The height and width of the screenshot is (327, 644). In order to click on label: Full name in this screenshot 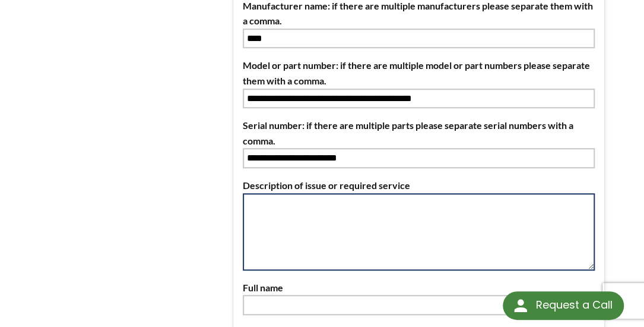, I will do `click(419, 288)`.